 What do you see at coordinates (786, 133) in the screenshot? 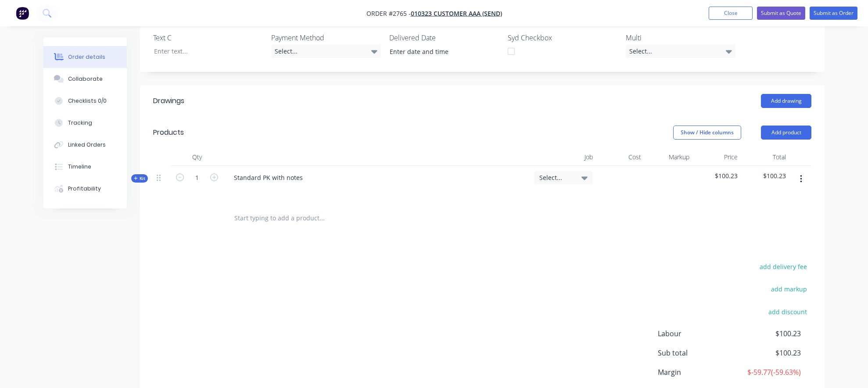
I see `button: Add product` at bounding box center [786, 133].